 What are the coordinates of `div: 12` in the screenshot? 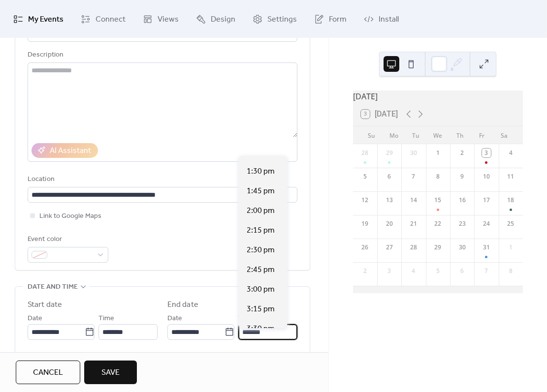 It's located at (365, 200).